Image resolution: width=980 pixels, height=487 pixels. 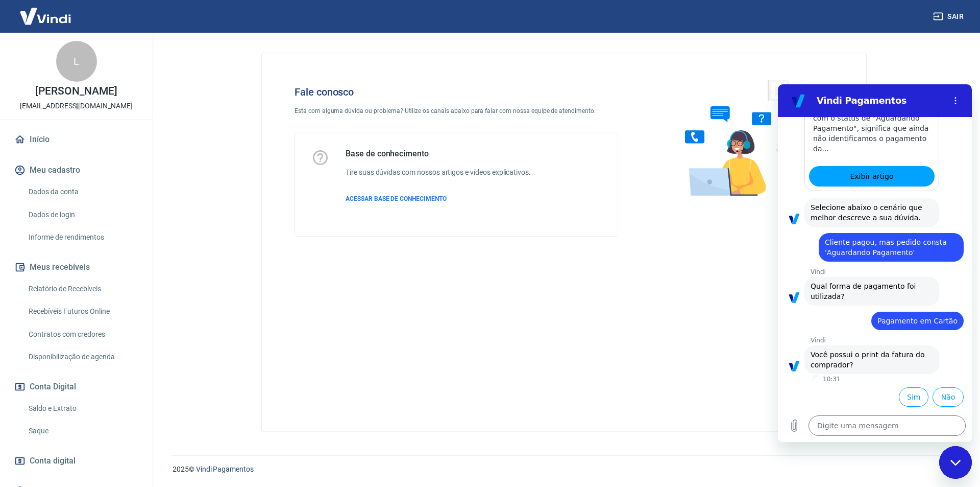 What do you see at coordinates (82, 237) in the screenshot?
I see `a: Informe de rendimentos` at bounding box center [82, 237].